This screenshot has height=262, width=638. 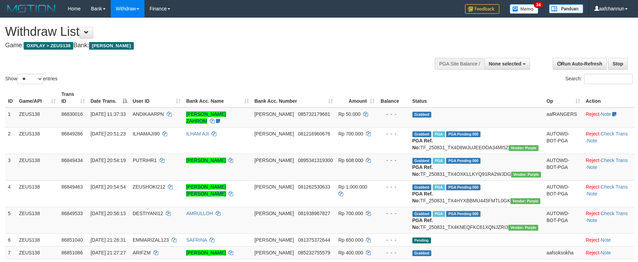 I want to click on span: Rp 1.000.000, so click(x=353, y=187).